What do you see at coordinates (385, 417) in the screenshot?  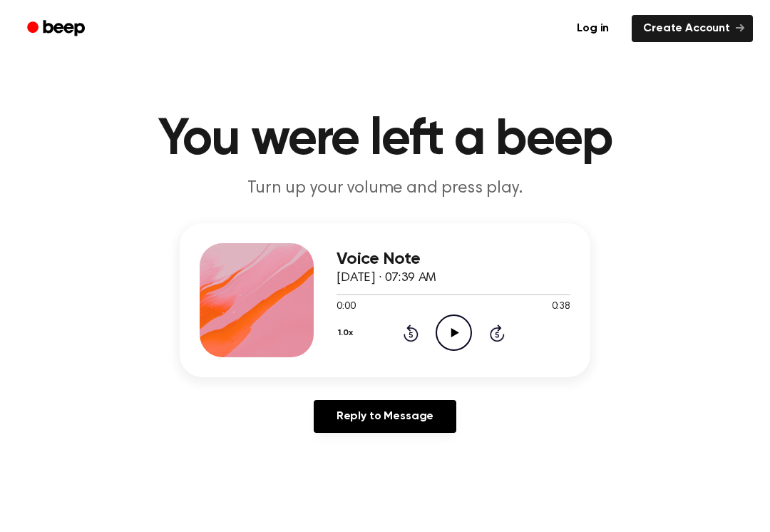 I see `a: Reply to Message` at bounding box center [385, 417].